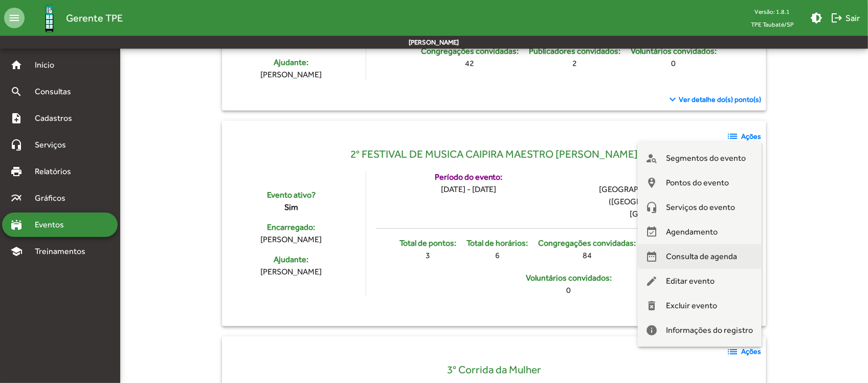 The height and width of the screenshot is (383, 868). Describe the element at coordinates (652, 281) in the screenshot. I see `mat-icon: edit` at that location.